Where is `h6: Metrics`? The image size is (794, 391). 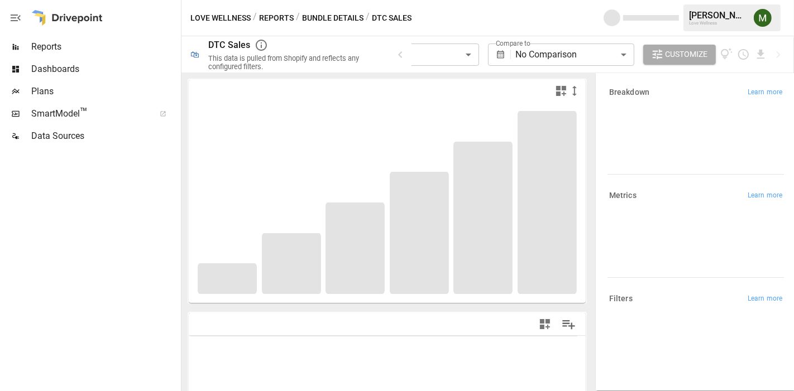 h6: Metrics is located at coordinates (622, 196).